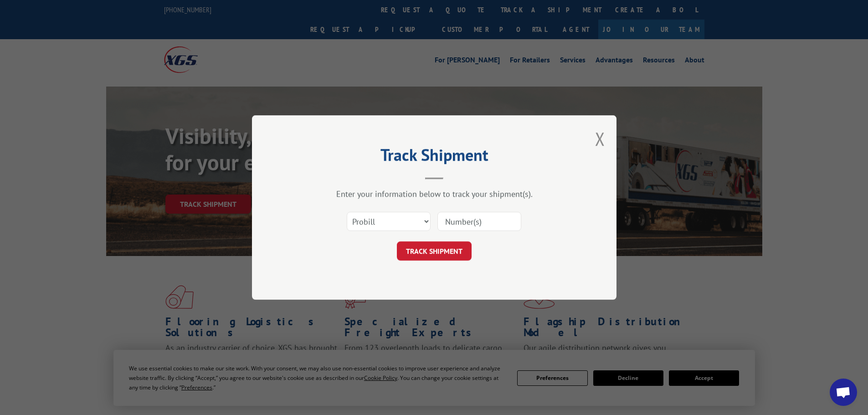  I want to click on input: Number(s), so click(480, 221).